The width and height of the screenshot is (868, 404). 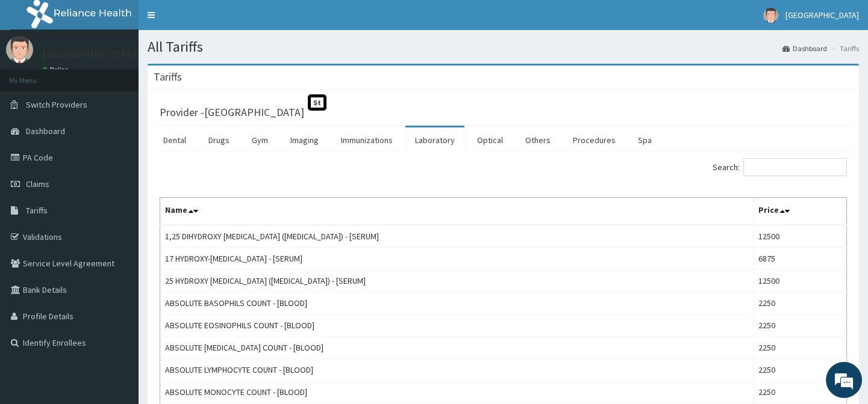 I want to click on th: Price, so click(x=800, y=212).